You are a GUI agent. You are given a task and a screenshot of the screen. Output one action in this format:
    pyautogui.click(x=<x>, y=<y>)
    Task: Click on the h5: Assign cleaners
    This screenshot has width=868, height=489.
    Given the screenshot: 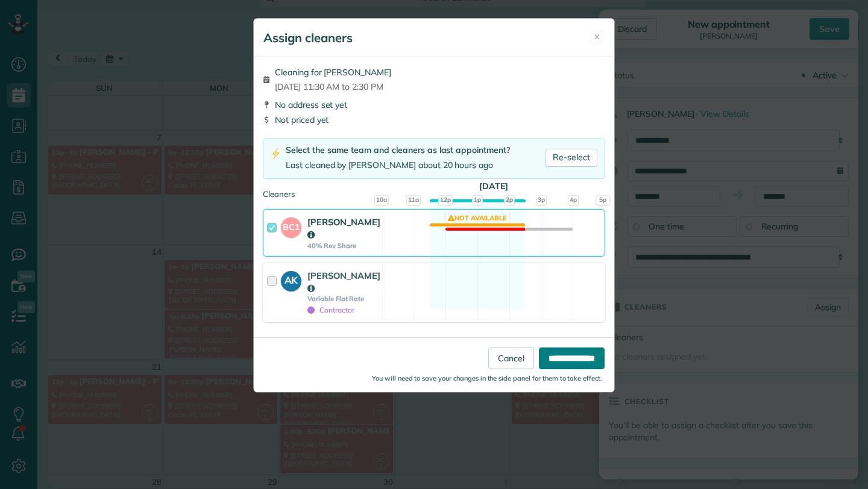 What is the action you would take?
    pyautogui.click(x=308, y=38)
    